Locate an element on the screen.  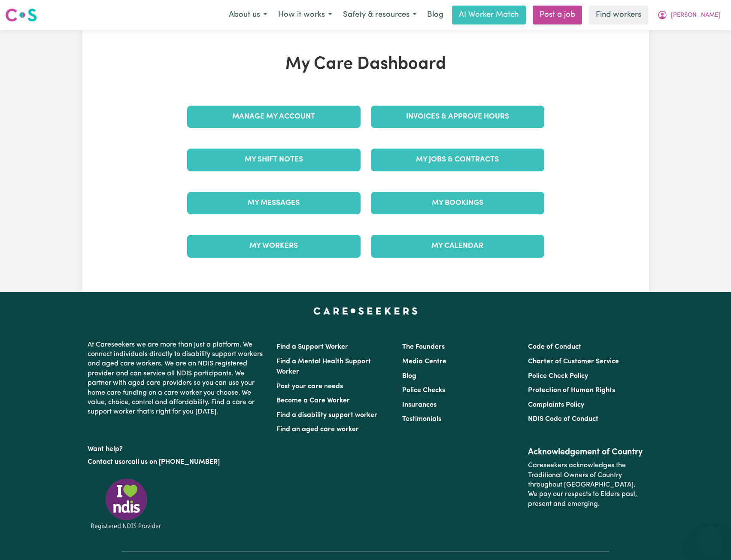
a: My Bookings is located at coordinates (457, 203).